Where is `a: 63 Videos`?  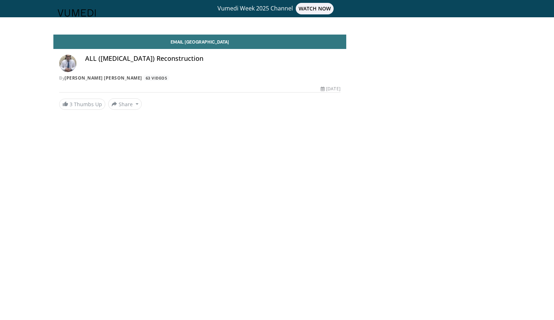 a: 63 Videos is located at coordinates (156, 78).